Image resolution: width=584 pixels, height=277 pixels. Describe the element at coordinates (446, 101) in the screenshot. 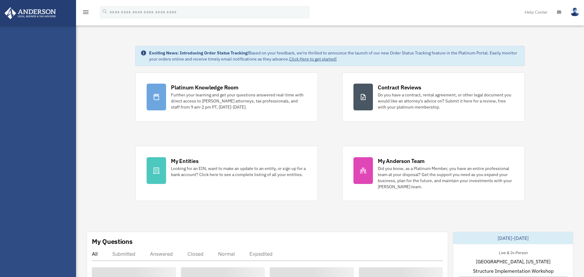

I see `div: Do you have a contract, rental agreement, or other legal document you would like an attorney's ad...` at that location.